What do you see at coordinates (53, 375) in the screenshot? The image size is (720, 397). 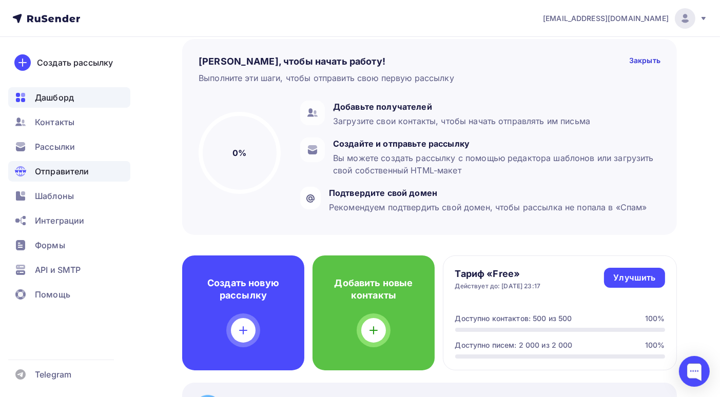 I see `span: Telegram` at bounding box center [53, 375].